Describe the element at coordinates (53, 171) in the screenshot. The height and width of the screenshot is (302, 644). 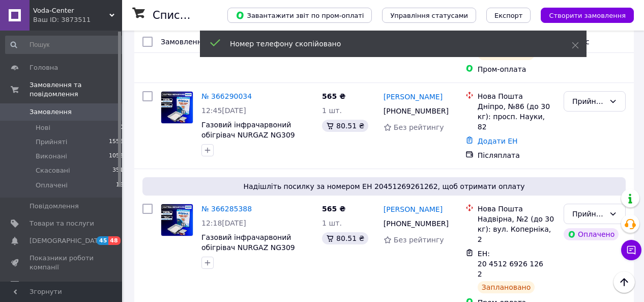
I see `span: Скасовані` at that location.